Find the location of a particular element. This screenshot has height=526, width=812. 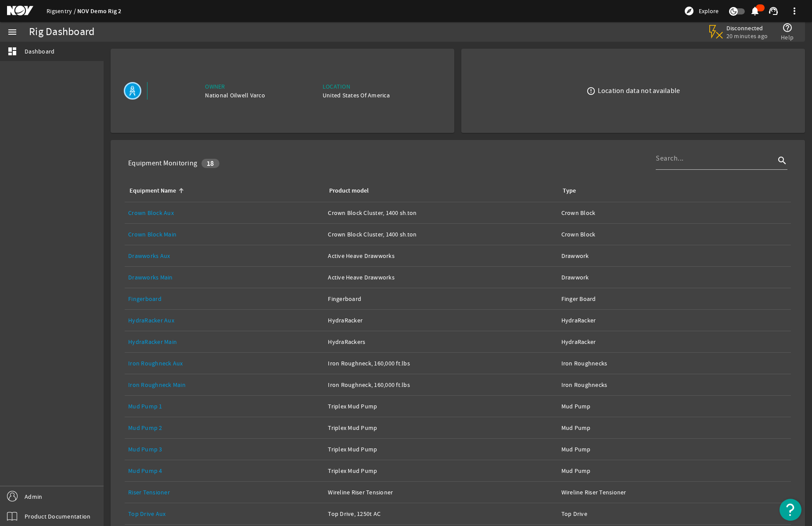

div: 18 is located at coordinates (210, 163).